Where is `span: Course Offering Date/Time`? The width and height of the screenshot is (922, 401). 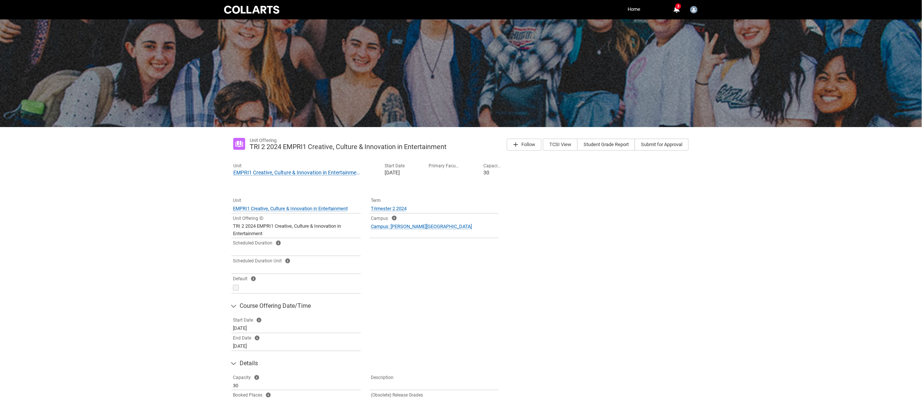 span: Course Offering Date/Time is located at coordinates (275, 306).